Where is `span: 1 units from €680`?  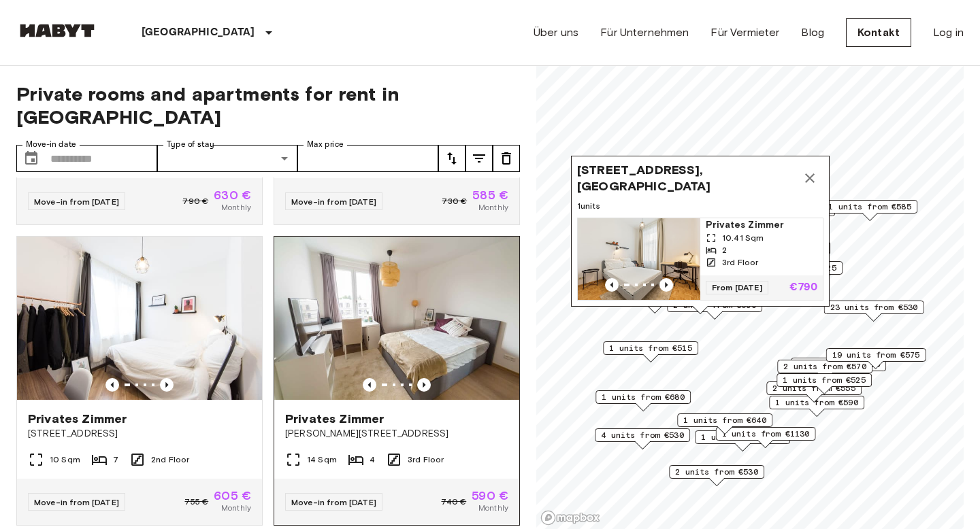
span: 1 units from €680 is located at coordinates (643, 397).